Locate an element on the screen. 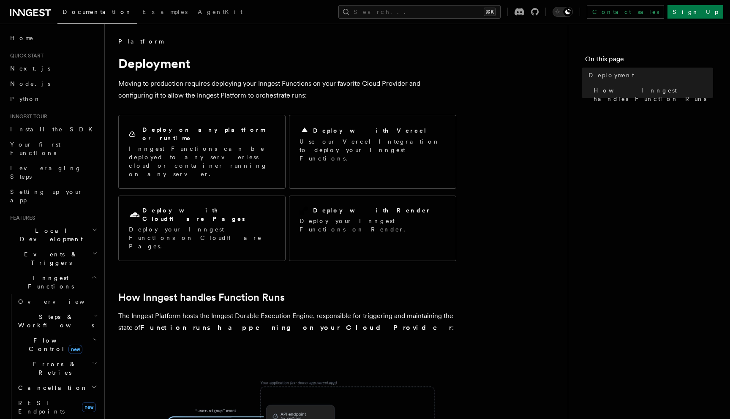 The height and width of the screenshot is (419, 730). a: Python is located at coordinates (53, 99).